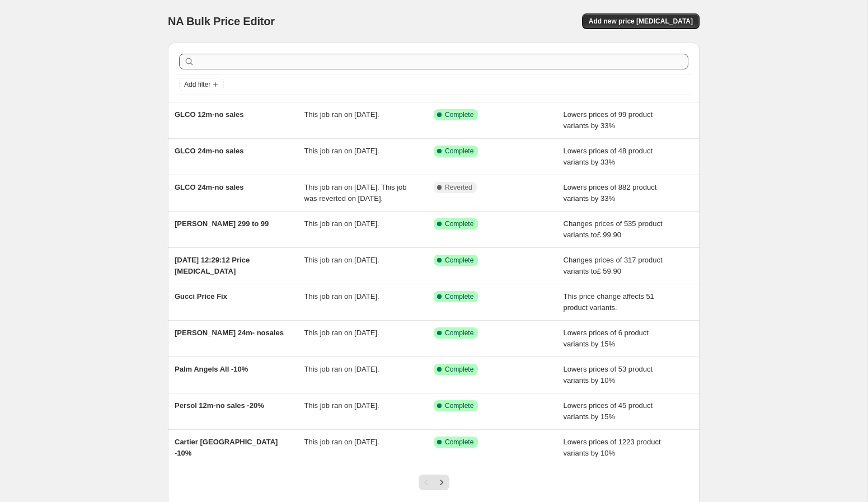  Describe the element at coordinates (608, 156) in the screenshot. I see `span: Lowers prices of 48 product variants by 33%` at that location.